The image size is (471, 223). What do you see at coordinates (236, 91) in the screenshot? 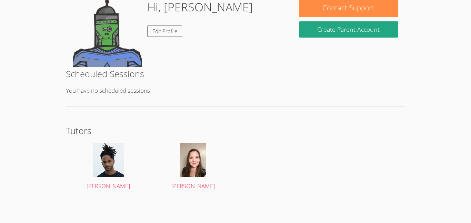
I see `p: You have no scheduled sessions` at bounding box center [236, 91].